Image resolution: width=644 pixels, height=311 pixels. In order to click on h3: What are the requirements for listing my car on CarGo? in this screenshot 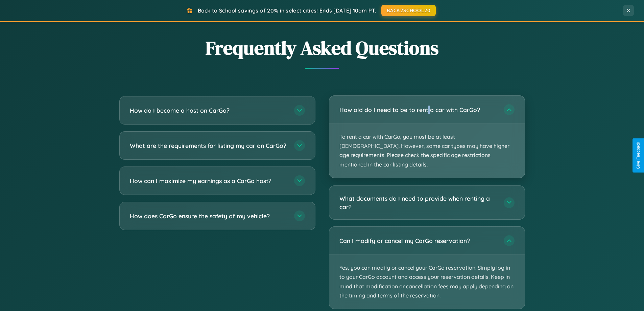, I will do `click(209, 145)`.